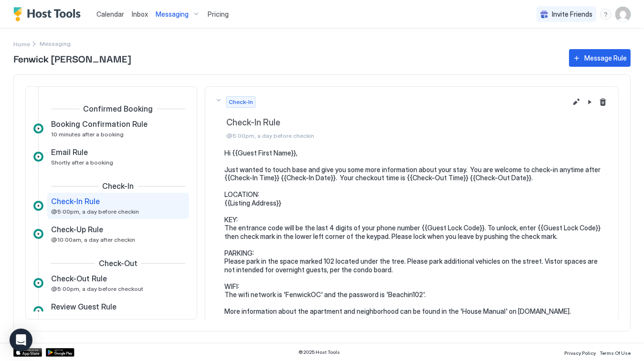 The image size is (644, 361). What do you see at coordinates (615, 353) in the screenshot?
I see `span: Terms Of Use` at bounding box center [615, 353].